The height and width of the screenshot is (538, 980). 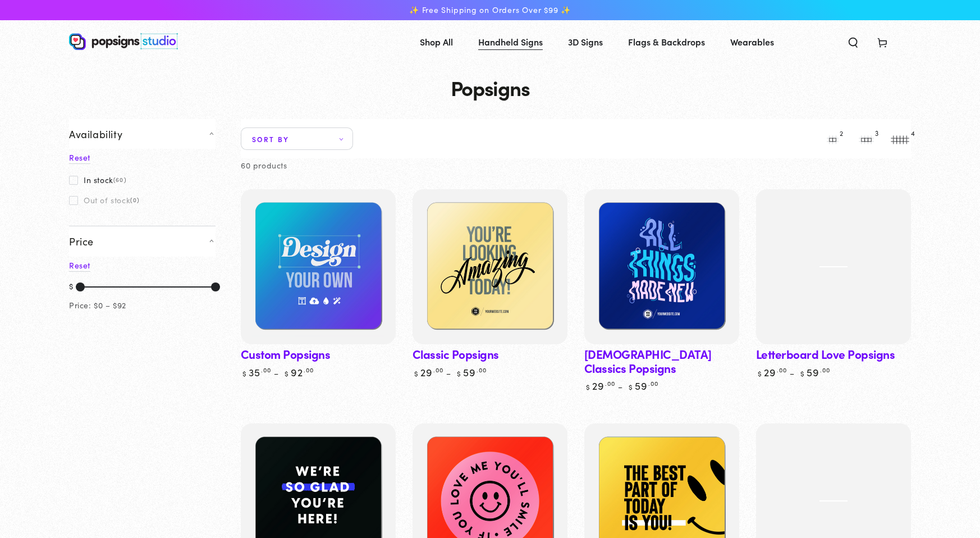 What do you see at coordinates (135, 200) in the screenshot?
I see `span: (0)` at bounding box center [135, 200].